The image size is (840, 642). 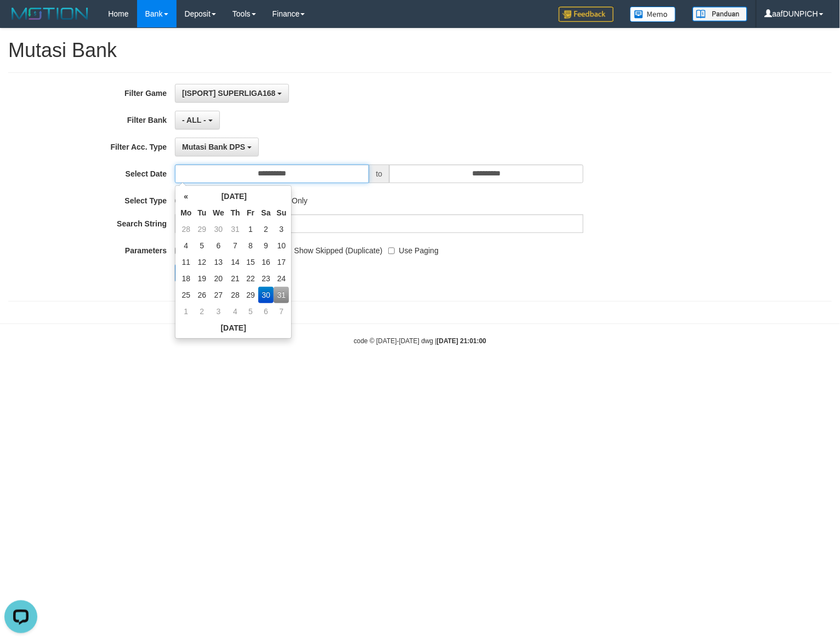 I want to click on td: 12, so click(x=202, y=262).